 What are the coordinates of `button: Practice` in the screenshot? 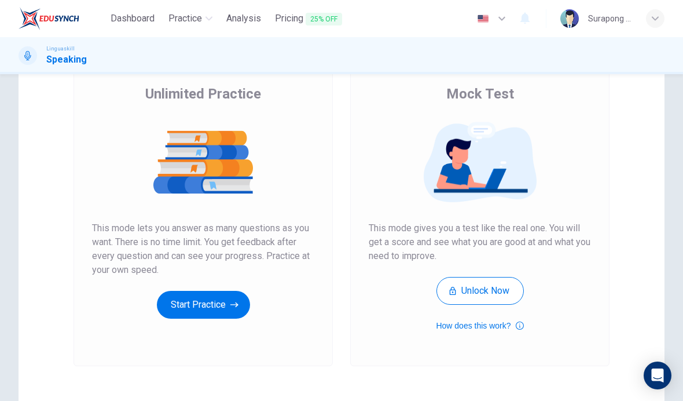 It's located at (190, 19).